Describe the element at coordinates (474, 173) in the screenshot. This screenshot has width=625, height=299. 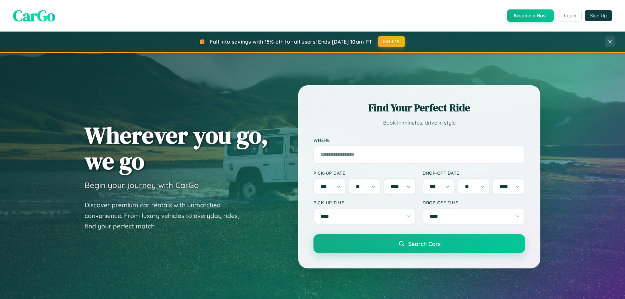
I see `label: Drop-off Date` at that location.